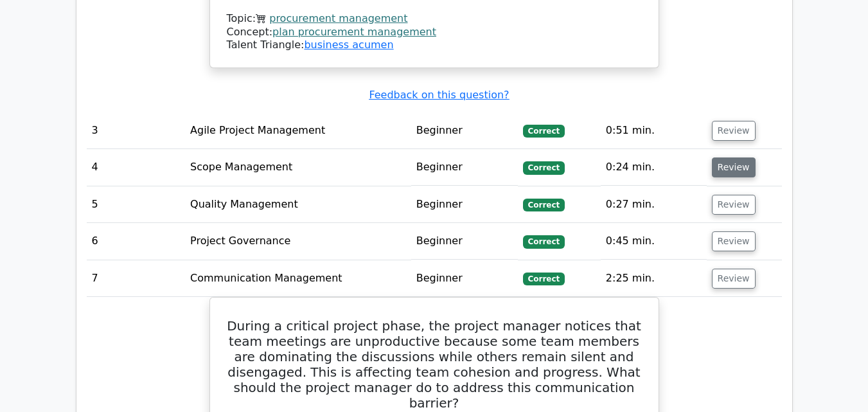  What do you see at coordinates (438, 94) in the screenshot?
I see `a: Feedback on this question?` at bounding box center [438, 94].